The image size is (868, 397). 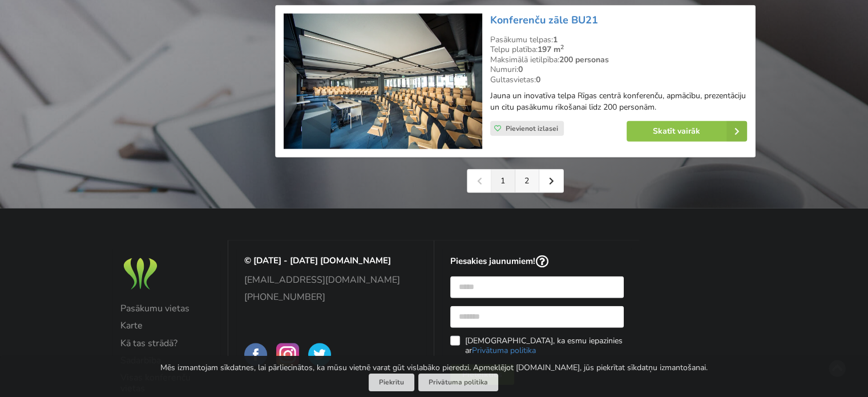 What do you see at coordinates (687, 131) in the screenshot?
I see `a: Skatīt vairāk` at bounding box center [687, 131].